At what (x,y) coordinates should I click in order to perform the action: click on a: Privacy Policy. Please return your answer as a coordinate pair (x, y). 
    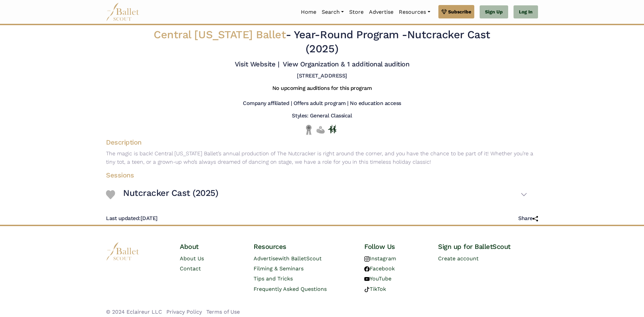
    Looking at the image, I should click on (184, 311).